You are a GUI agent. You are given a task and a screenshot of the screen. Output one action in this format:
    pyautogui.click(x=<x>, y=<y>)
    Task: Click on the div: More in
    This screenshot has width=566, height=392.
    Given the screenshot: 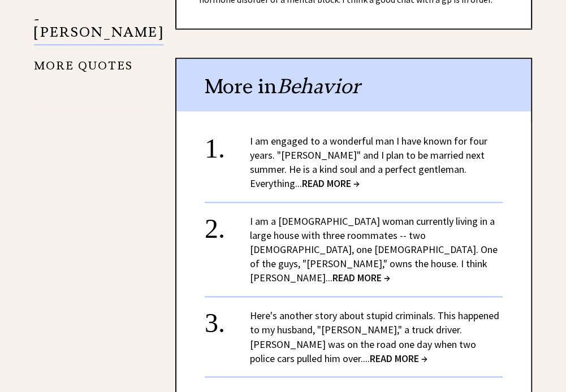 What is the action you would take?
    pyautogui.click(x=353, y=84)
    